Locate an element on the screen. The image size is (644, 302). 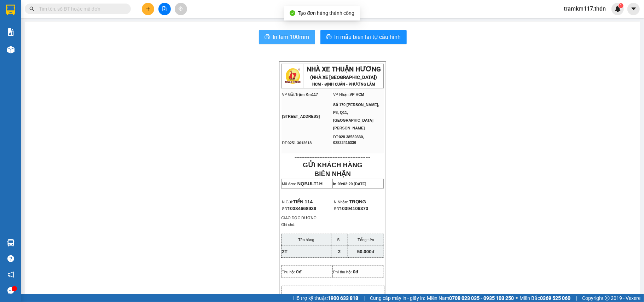
span: Ghi chú: is located at coordinates (288, 224).